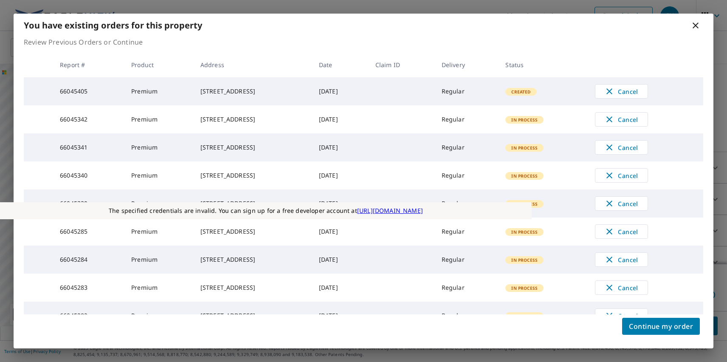  I want to click on td: 66045405, so click(89, 91).